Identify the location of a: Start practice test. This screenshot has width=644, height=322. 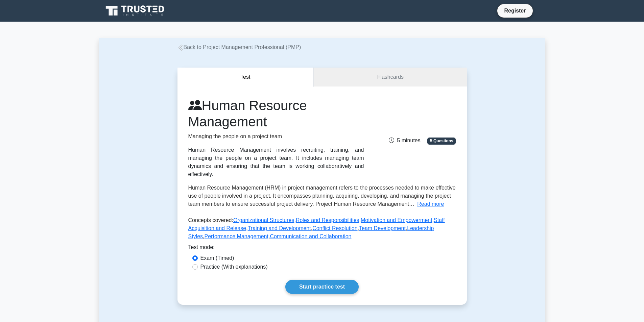
(322, 287).